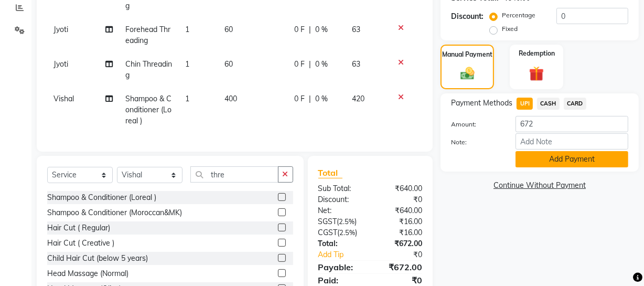 This screenshot has width=644, height=286. What do you see at coordinates (64, 99) in the screenshot?
I see `span: Vishal` at bounding box center [64, 99].